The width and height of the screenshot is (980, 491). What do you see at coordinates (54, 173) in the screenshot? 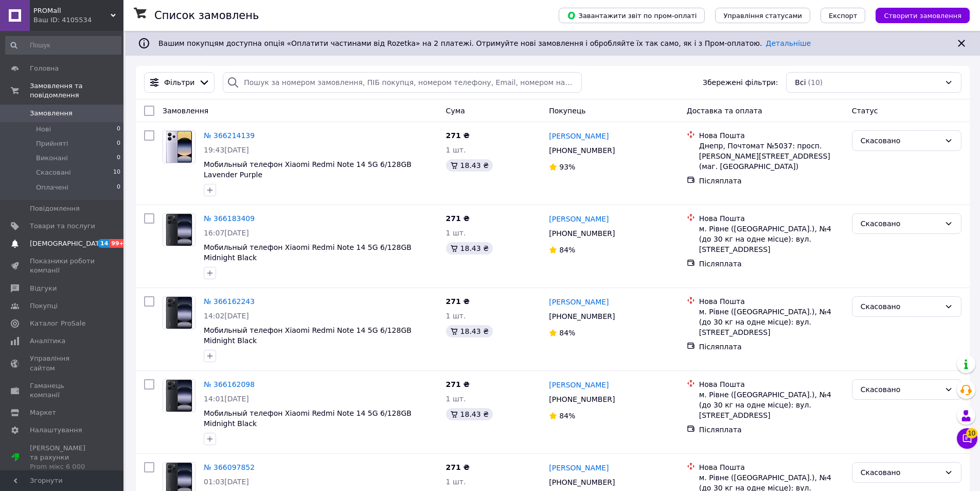
I see `span: Скасовані` at bounding box center [54, 173].